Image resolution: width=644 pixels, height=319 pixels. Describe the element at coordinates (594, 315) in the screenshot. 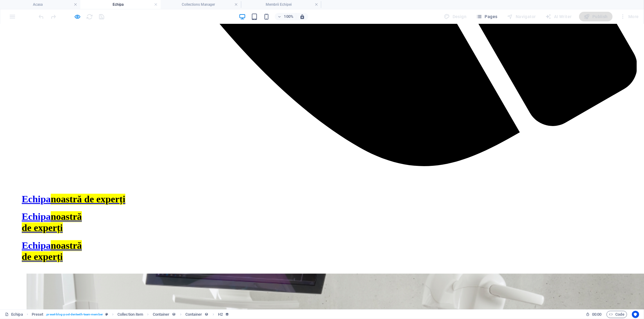

I see `h6: Session time` at that location.